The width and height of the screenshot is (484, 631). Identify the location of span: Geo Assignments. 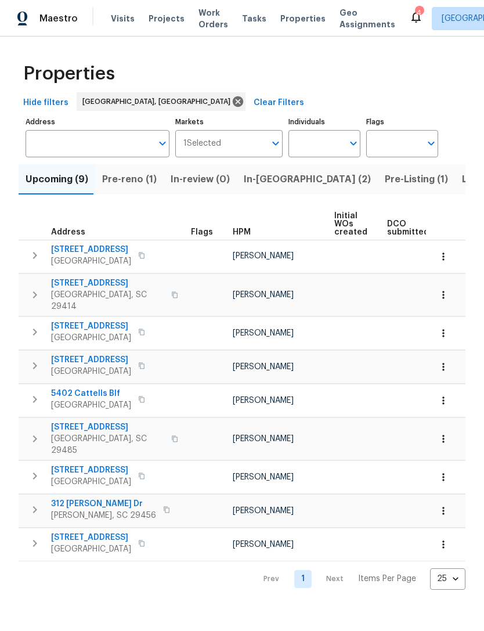
(367, 19).